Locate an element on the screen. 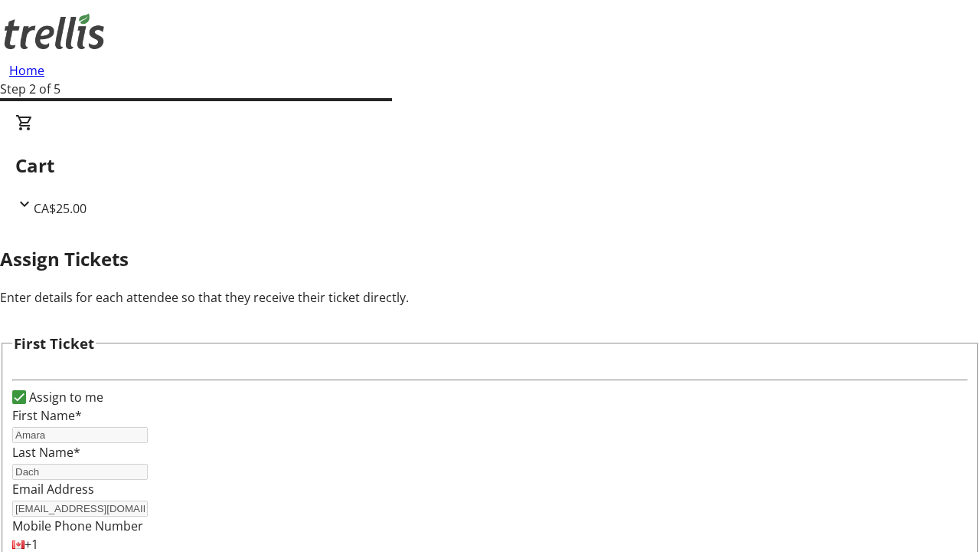 This screenshot has height=552, width=980. label: Last Name* is located at coordinates (46, 452).